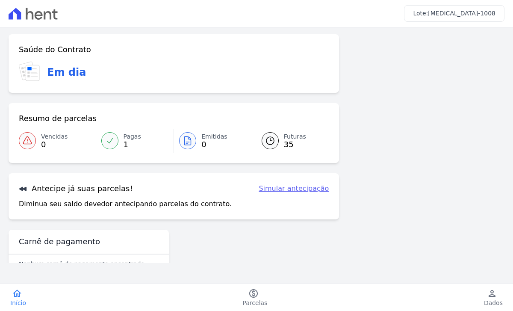 The width and height of the screenshot is (513, 311). What do you see at coordinates (214, 136) in the screenshot?
I see `span: Emitidas` at bounding box center [214, 136].